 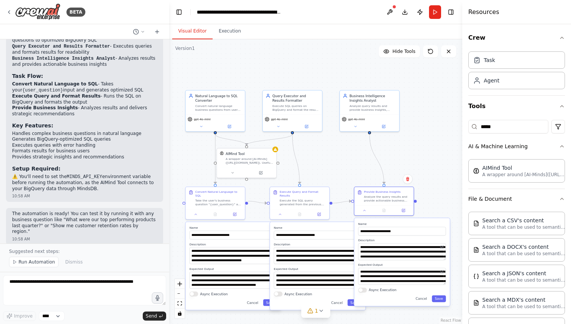 I want to click on button: toggle interactivity, so click(x=180, y=313).